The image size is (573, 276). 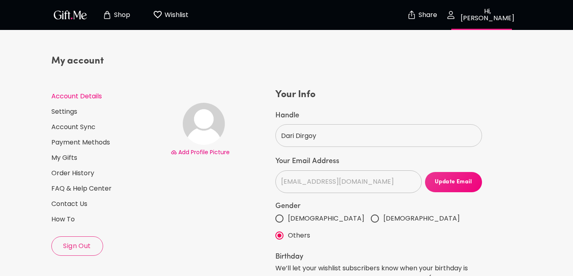 I want to click on p: Wishlist, so click(x=176, y=15).